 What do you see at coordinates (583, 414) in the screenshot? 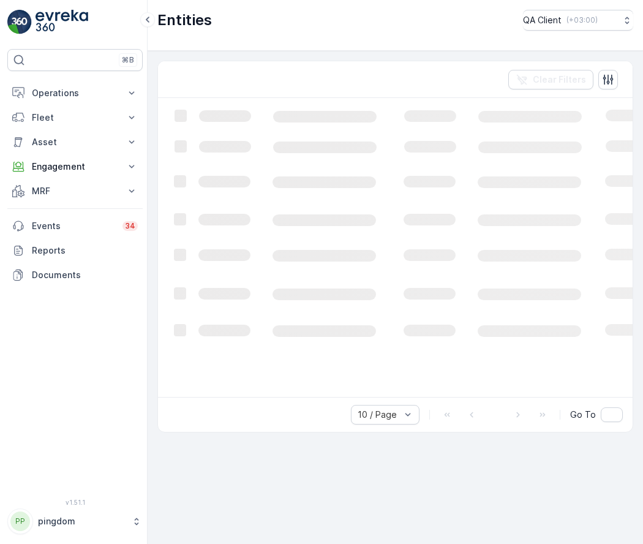
I see `span: Go To` at bounding box center [583, 414].